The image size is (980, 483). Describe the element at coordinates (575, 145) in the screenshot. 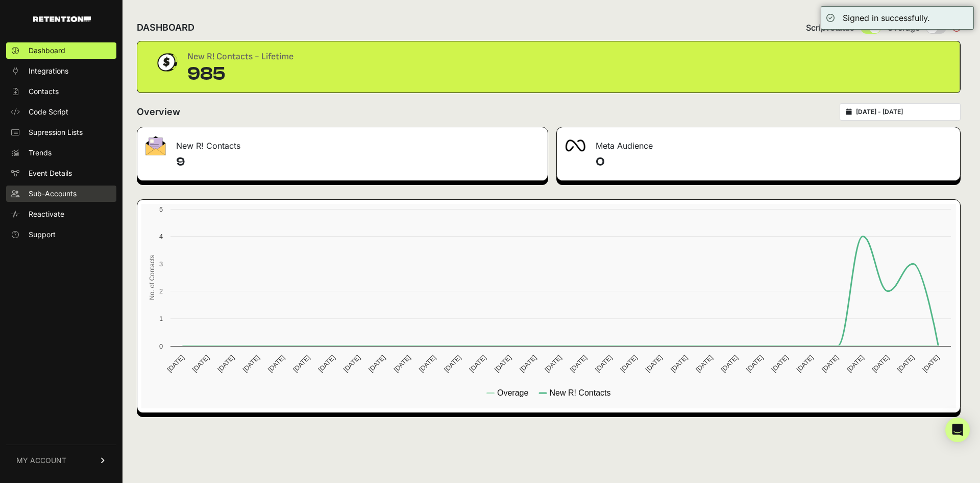

I see `img: fa-meta-2f981b61bb99beabf952f7030308934f19ce035c18b003e963880cc3fabeebb7.png` at that location.